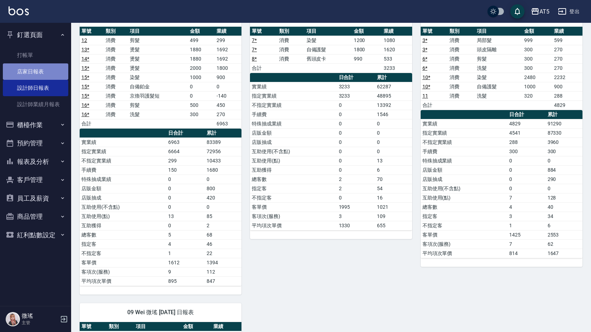 The width and height of the screenshot is (591, 332). I want to click on td: 指定客, so click(123, 244).